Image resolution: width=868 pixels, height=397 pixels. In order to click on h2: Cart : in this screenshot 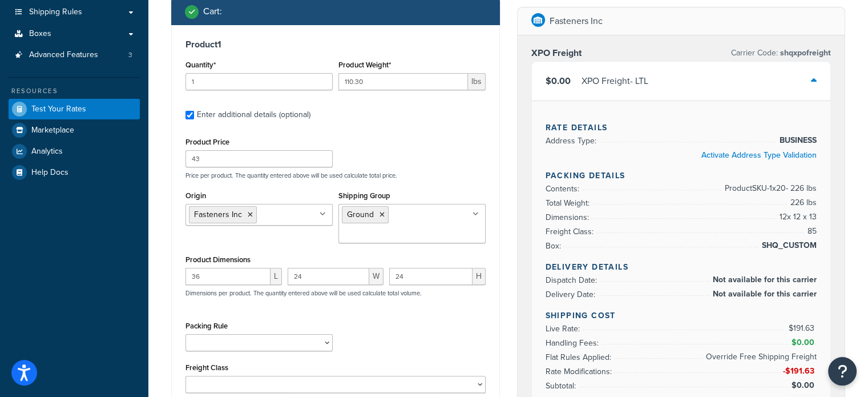, I will do `click(212, 11)`.